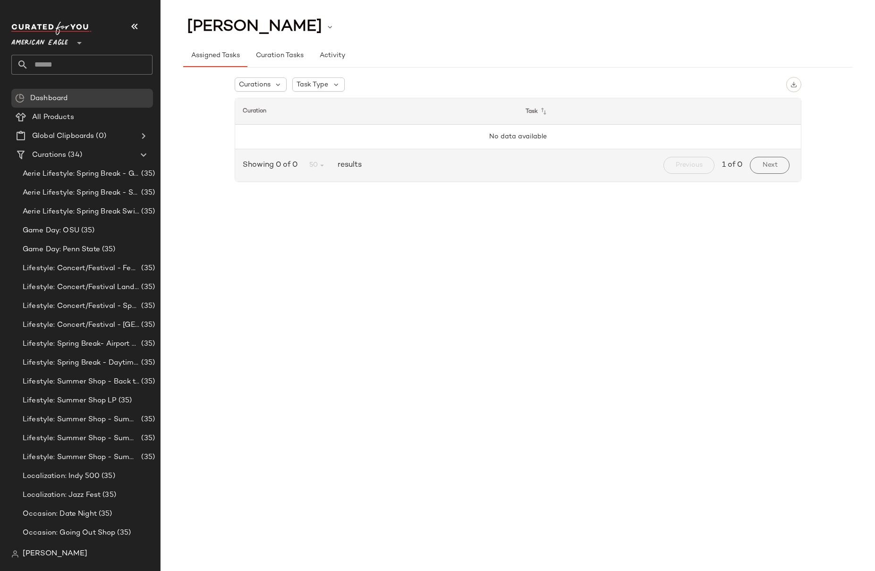 Image resolution: width=875 pixels, height=571 pixels. I want to click on span: Lifestyle: Spring Break - Daytime Casual, so click(81, 363).